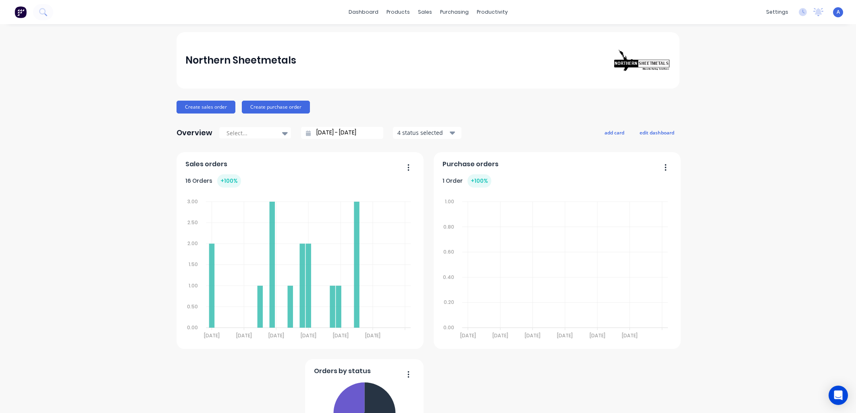 The image size is (856, 413). Describe the element at coordinates (449, 303) in the screenshot. I see `tspan: 0.20` at that location.